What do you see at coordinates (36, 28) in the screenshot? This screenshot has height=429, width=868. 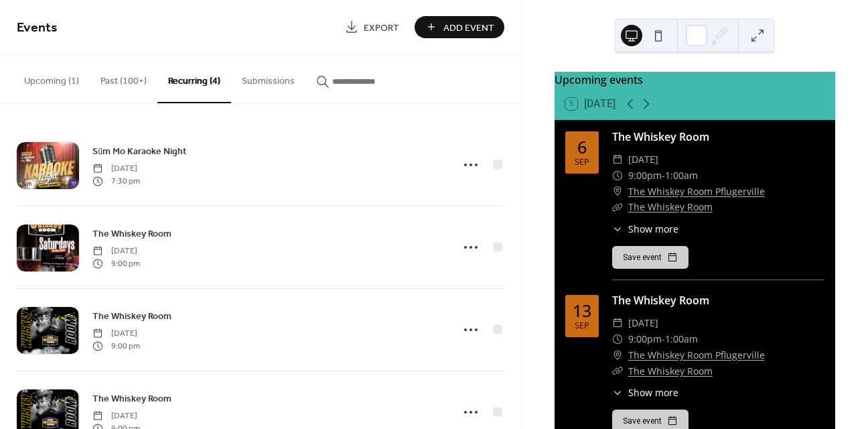 I see `span: Events` at bounding box center [36, 28].